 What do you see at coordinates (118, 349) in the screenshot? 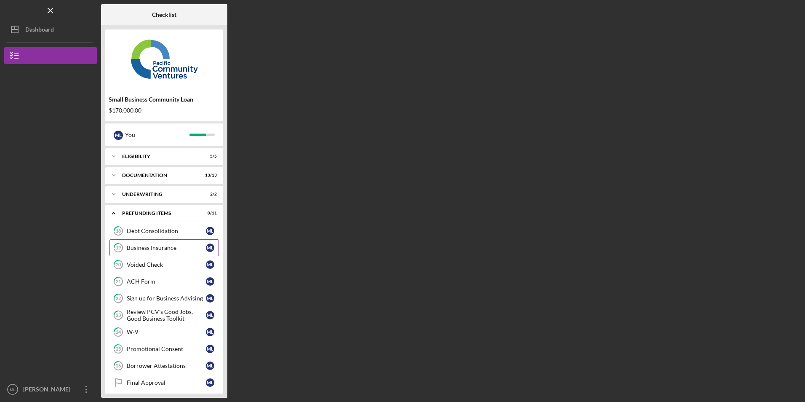
I see `tspan: 25` at bounding box center [118, 349].